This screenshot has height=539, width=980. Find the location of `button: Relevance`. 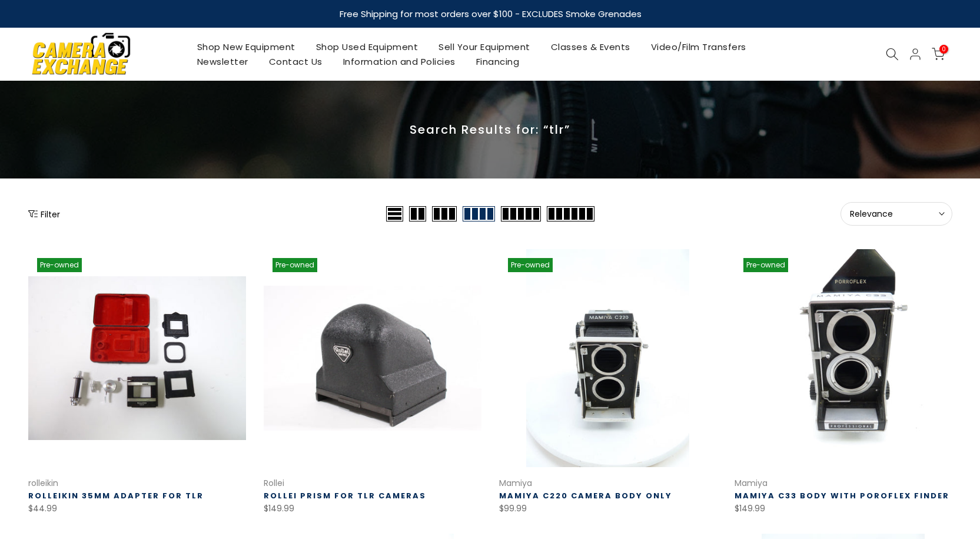

button: Relevance is located at coordinates (897, 214).